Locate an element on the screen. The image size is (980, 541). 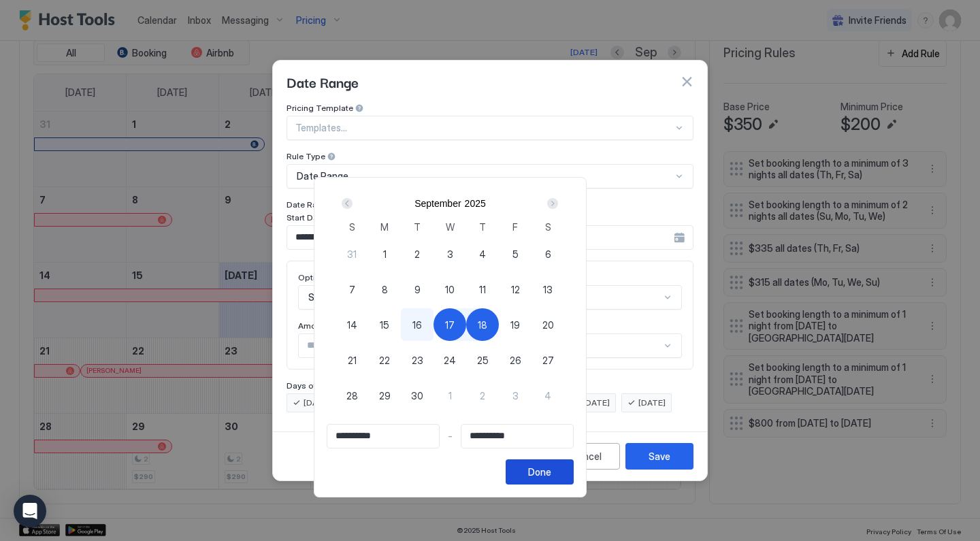
button: September is located at coordinates (437, 204).